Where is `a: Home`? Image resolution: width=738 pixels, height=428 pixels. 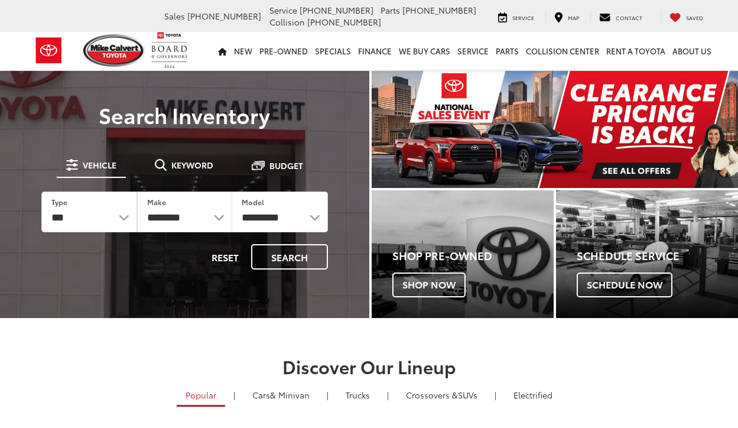 a: Home is located at coordinates (222, 51).